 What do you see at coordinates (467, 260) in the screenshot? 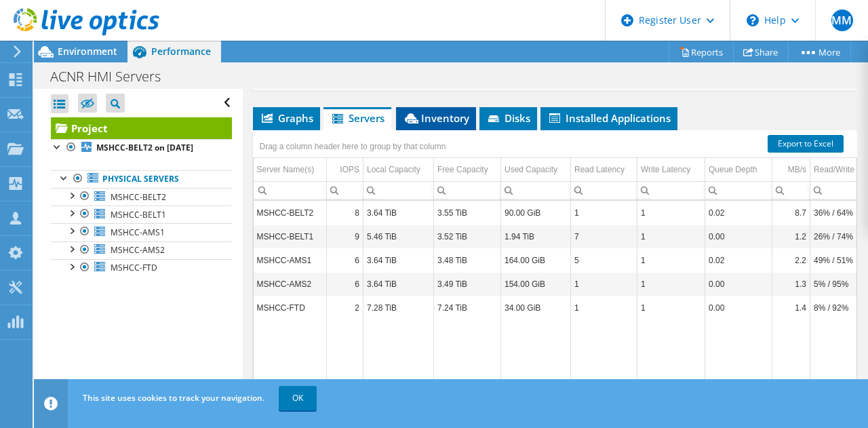
I see `td: Column Free Capacity, Value 3.48 TiB` at bounding box center [467, 260].